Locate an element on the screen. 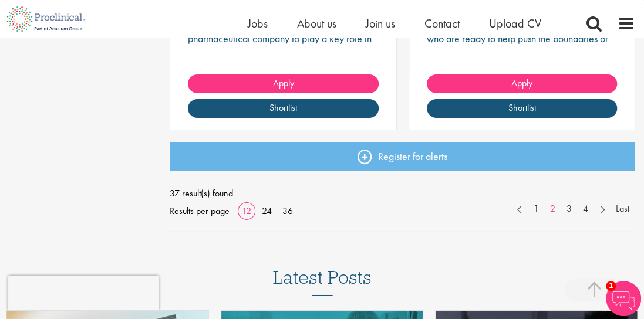 The height and width of the screenshot is (319, 644). a: 1 is located at coordinates (535, 209).